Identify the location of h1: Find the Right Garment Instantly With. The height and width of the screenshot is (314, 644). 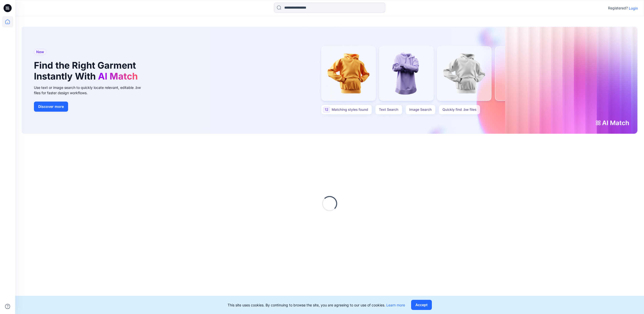
(87, 71).